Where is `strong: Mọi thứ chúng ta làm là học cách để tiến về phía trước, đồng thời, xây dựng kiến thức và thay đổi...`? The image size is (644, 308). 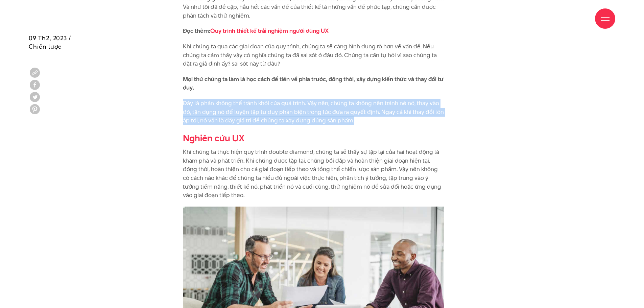 strong: Mọi thứ chúng ta làm là học cách để tiến về phía trước, đồng thời, xây dựng kiến thức và thay đổi... is located at coordinates (313, 84).